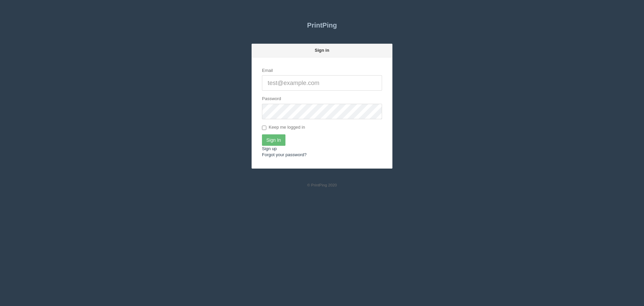 The height and width of the screenshot is (306, 644). I want to click on label: Password, so click(271, 99).